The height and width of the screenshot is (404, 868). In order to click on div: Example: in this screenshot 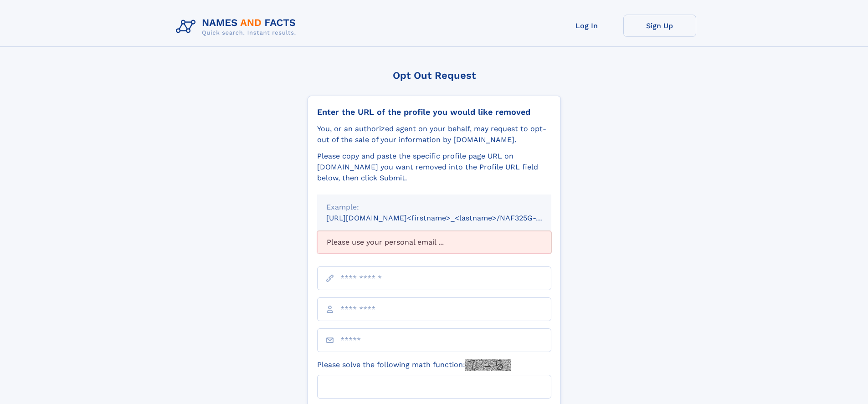, I will do `click(434, 207)`.